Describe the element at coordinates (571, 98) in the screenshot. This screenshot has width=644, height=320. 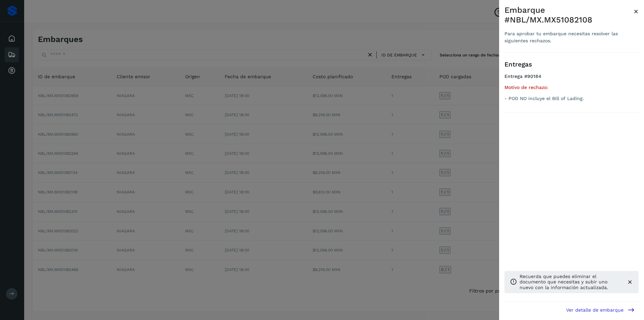
I see `p: - POD NO incluye el Bill of Lading.` at that location.